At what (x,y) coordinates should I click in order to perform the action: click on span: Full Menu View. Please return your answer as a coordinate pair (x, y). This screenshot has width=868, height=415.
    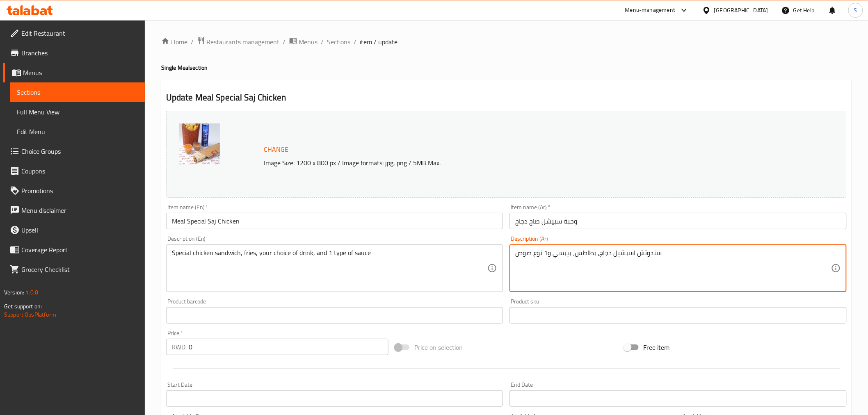
    Looking at the image, I should click on (78, 112).